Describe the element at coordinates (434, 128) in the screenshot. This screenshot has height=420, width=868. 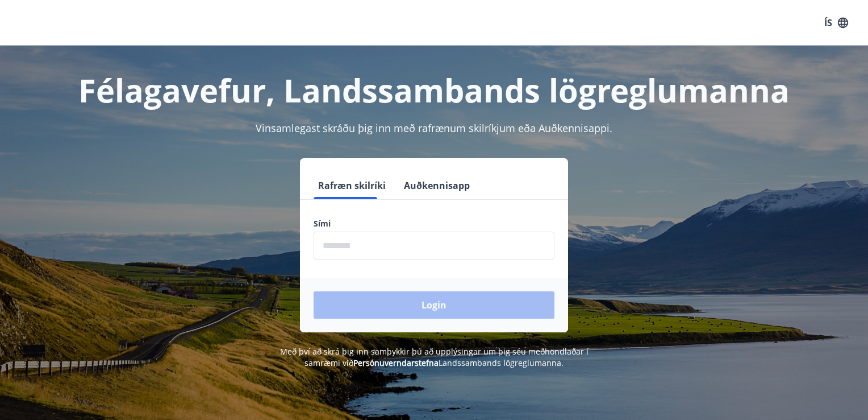
I see `span: Vinsamlegast skráðu þig inn með rafrænum skilríkjum eða Auðkennisappi.` at that location.